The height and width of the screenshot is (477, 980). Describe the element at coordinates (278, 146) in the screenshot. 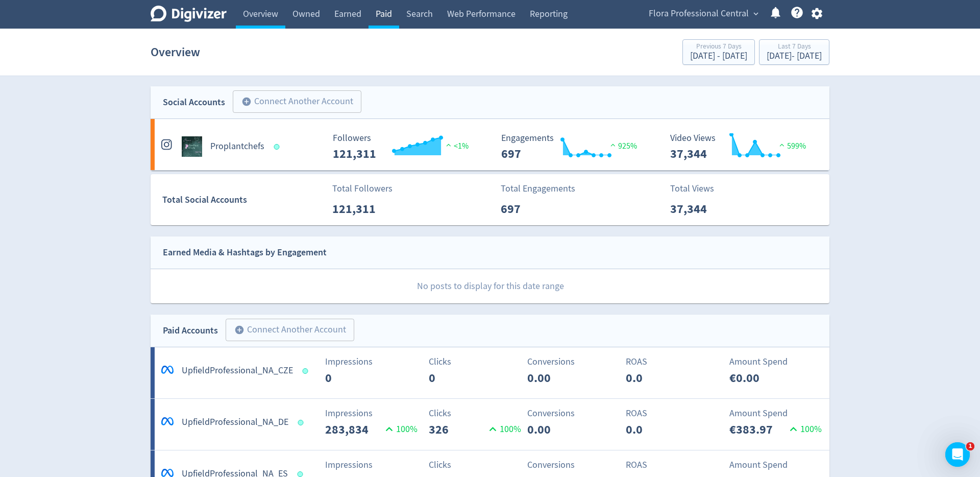

I see `span: Data last synced: 23 Sep 2025, 1:02pm (AEST)` at that location.